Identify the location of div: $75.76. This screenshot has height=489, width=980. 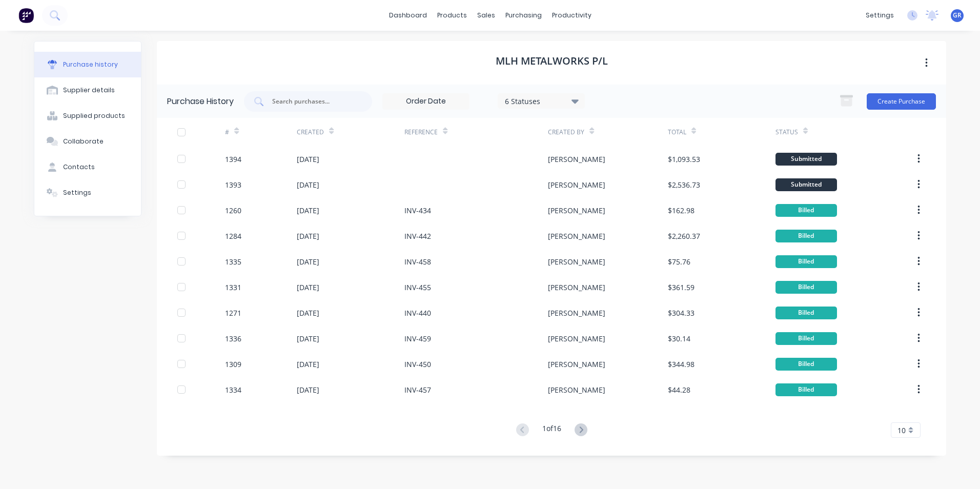
(679, 262).